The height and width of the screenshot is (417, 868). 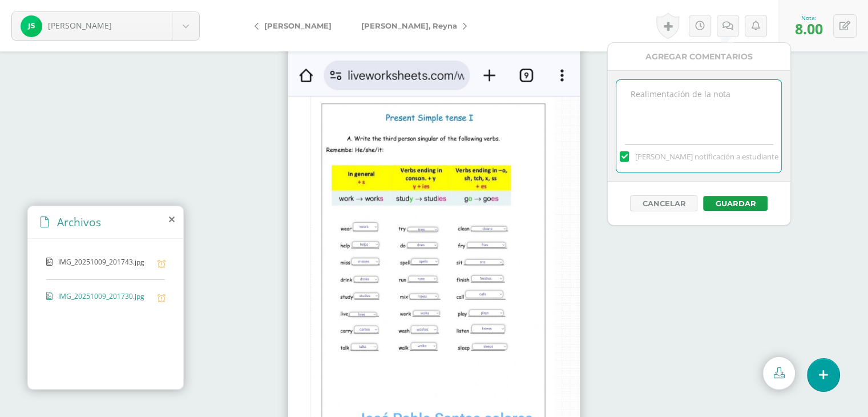 I want to click on img: 350df4e5053d505616ca98700b5ba5cc.png, so click(x=31, y=27).